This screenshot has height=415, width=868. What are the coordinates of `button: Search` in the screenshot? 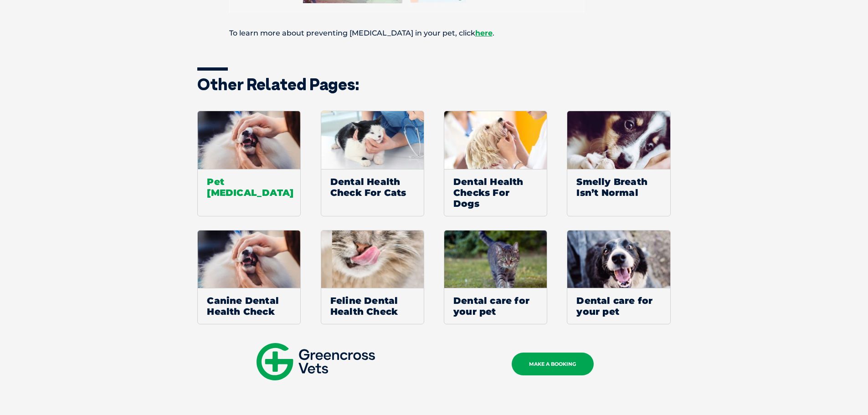 It's located at (855, 46).